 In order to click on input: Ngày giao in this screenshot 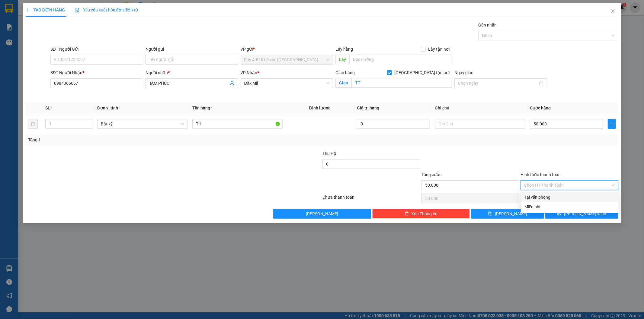, I will do `click(498, 83)`.